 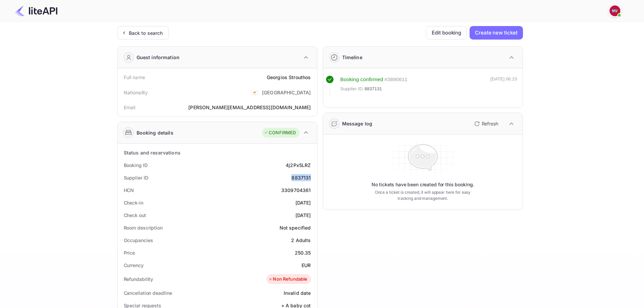 I want to click on div: Status and reservations, so click(x=152, y=152).